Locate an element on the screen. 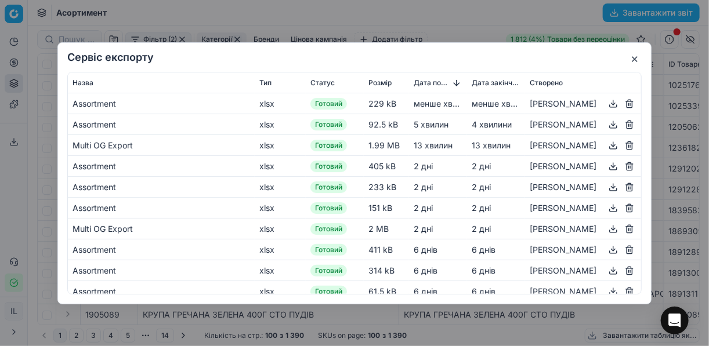 Image resolution: width=709 pixels, height=346 pixels. div: 229 kB is located at coordinates (386, 103).